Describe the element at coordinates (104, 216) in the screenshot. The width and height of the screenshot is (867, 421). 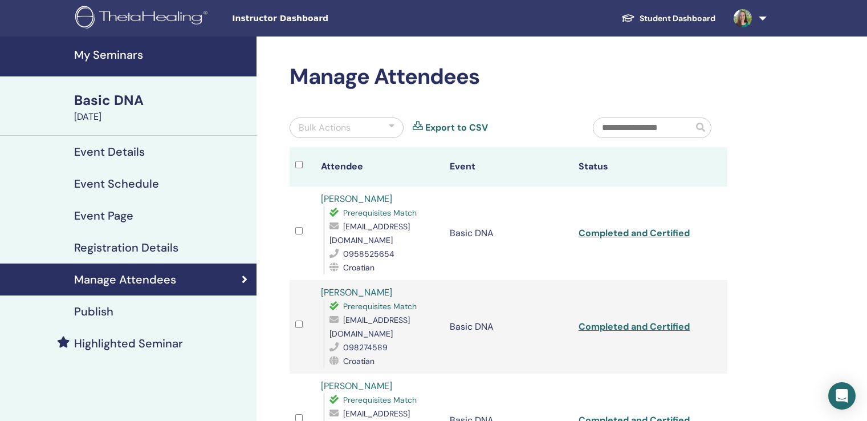
I see `h4: Event Page` at that location.